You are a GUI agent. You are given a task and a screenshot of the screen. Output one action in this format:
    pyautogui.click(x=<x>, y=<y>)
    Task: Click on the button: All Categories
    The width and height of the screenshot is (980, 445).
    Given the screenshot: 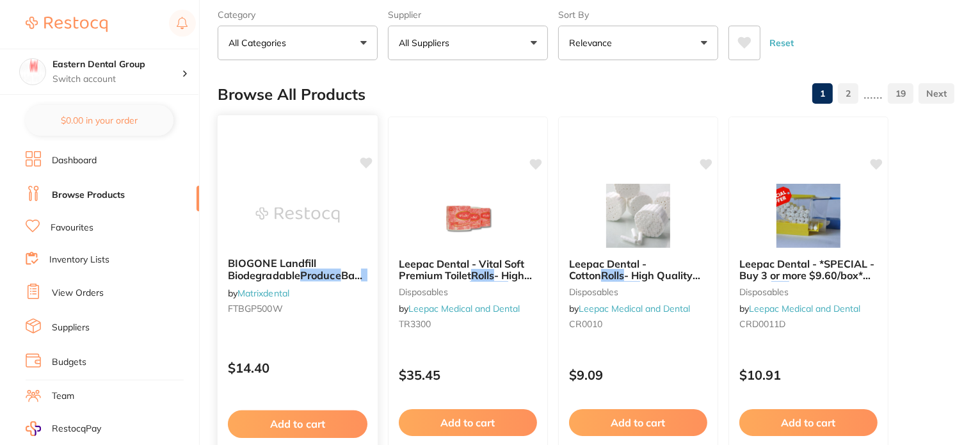 What is the action you would take?
    pyautogui.click(x=297, y=43)
    